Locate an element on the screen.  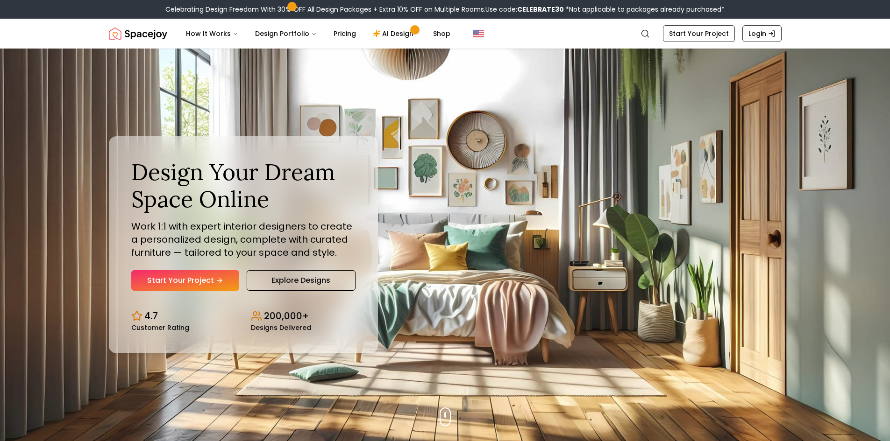
p: 200,000+ is located at coordinates (286, 316).